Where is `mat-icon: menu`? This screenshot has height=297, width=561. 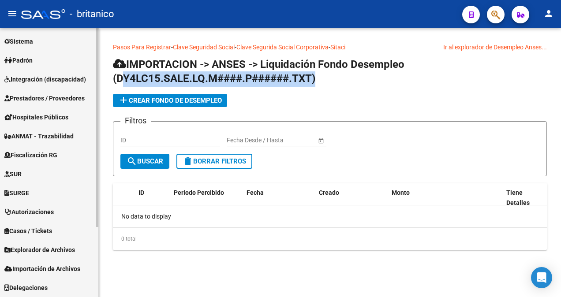
mat-icon: menu is located at coordinates (12, 14).